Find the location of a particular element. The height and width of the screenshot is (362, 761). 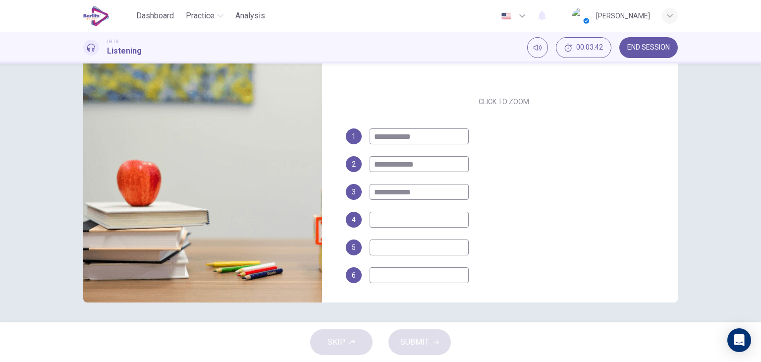

span: Dashboard is located at coordinates (155, 16).